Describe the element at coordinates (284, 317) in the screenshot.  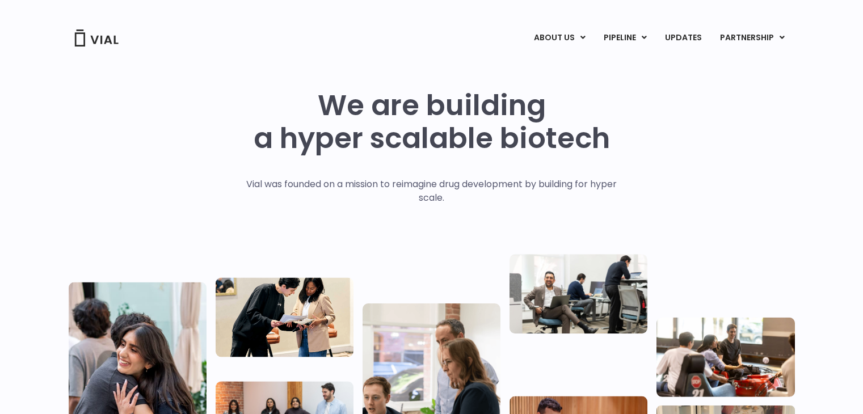
I see `img: Two people looking at a paper talking.` at that location.